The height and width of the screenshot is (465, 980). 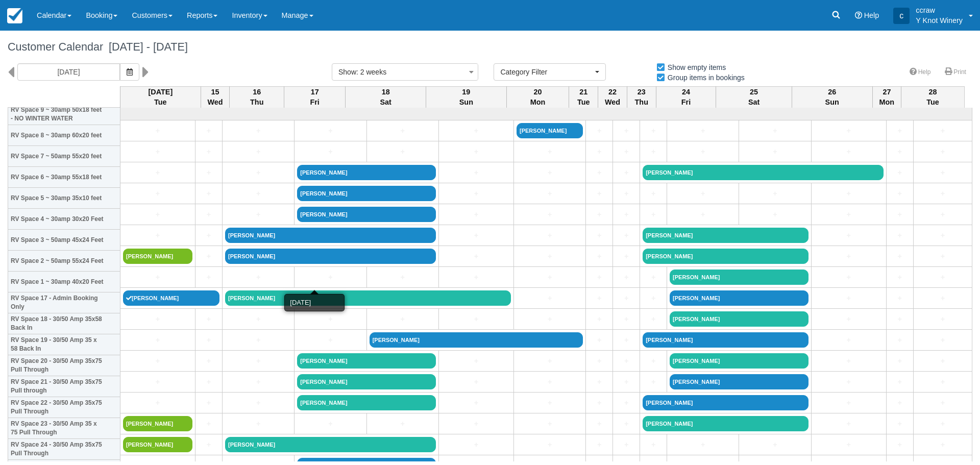 What do you see at coordinates (705, 77) in the screenshot?
I see `span: Group items in bookings` at bounding box center [705, 77].